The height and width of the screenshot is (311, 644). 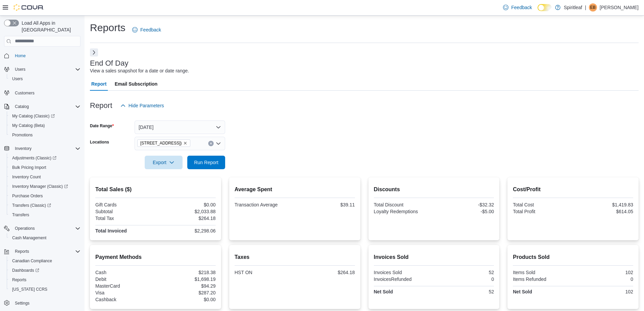 What do you see at coordinates (125, 279) in the screenshot?
I see `div: Debit` at bounding box center [125, 279].